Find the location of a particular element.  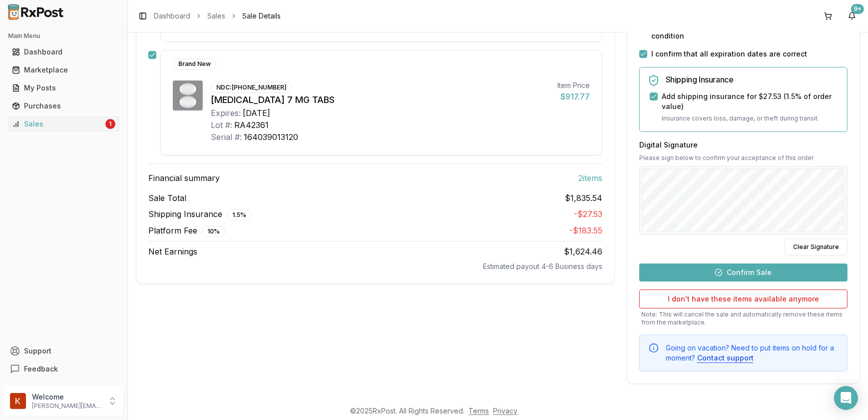

button: Marketplace is located at coordinates (63, 70).